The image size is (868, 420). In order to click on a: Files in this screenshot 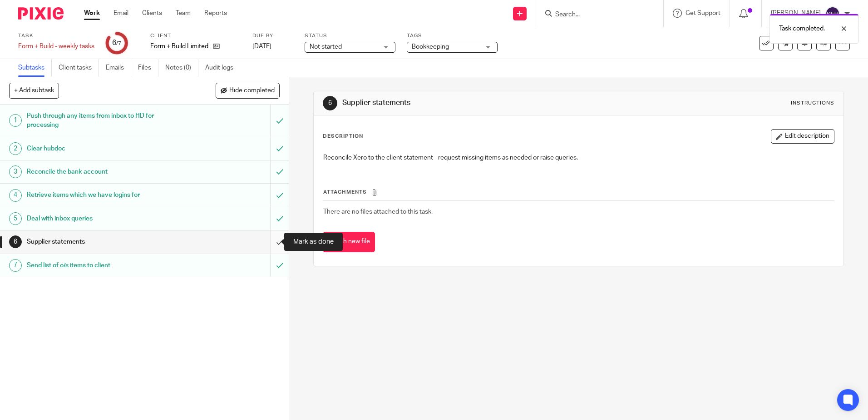, I will do `click(148, 68)`.